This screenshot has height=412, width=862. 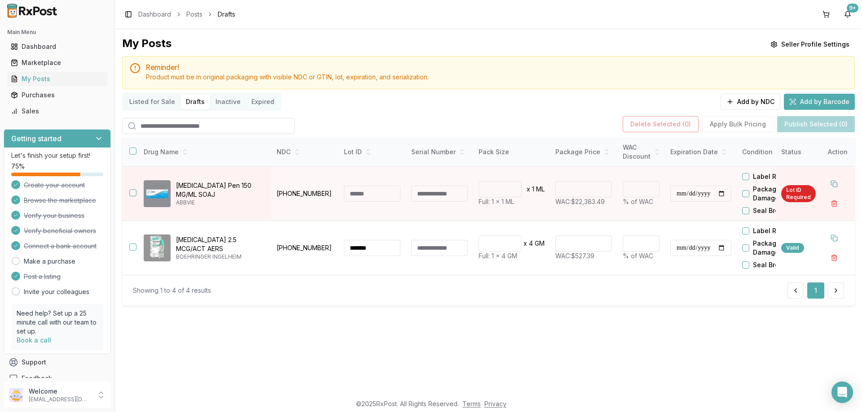 I want to click on p: BOEHRINGER INGELHEIM, so click(x=220, y=257).